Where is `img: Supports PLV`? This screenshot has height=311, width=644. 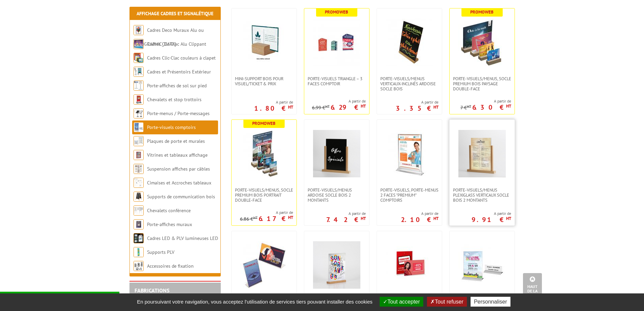
img: Supports PLV is located at coordinates (139, 252).